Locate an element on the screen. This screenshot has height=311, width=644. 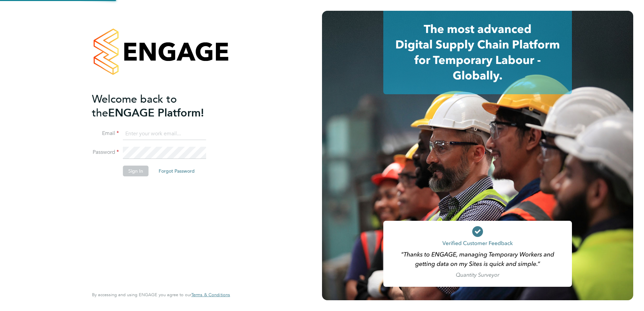
a: Terms & Conditions is located at coordinates (211, 295).